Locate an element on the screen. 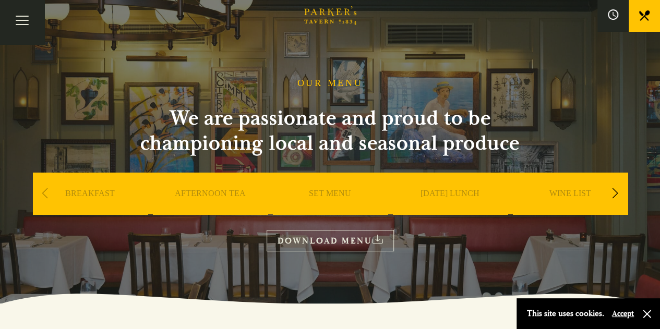  div: Next slide is located at coordinates (615, 194).